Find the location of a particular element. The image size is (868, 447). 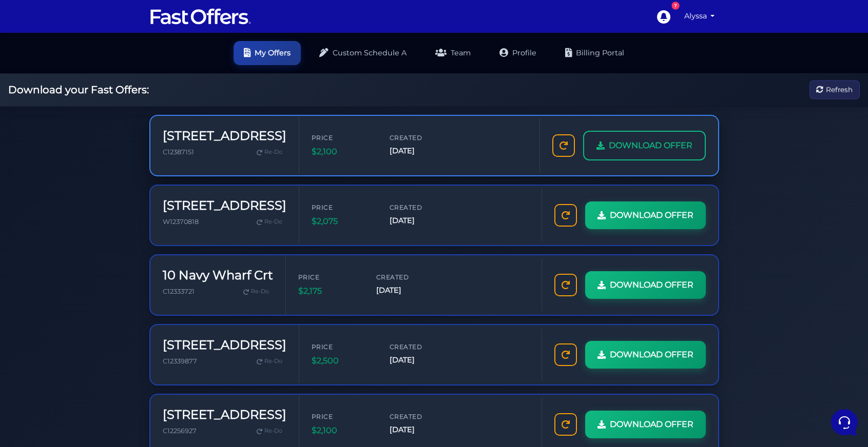

div: 7 is located at coordinates (676, 5).